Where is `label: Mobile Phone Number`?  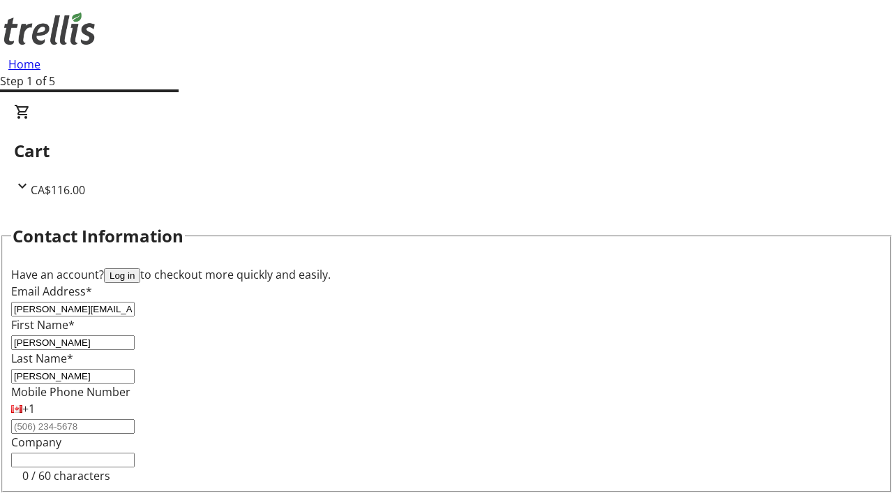
label: Mobile Phone Number is located at coordinates (70, 392).